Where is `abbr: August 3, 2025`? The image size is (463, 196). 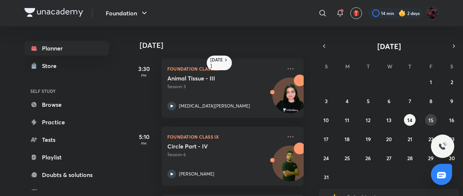 abbr: August 3, 2025 is located at coordinates (326, 101).